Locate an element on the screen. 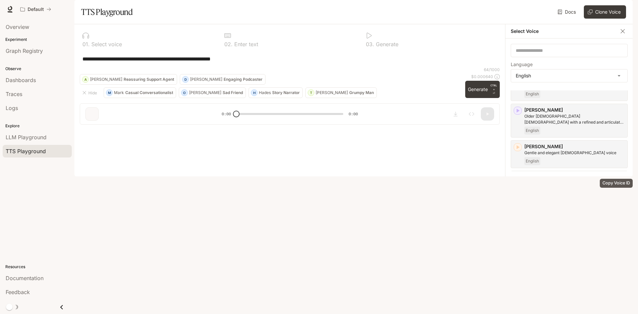 The width and height of the screenshot is (638, 314). div: T is located at coordinates (311, 93).